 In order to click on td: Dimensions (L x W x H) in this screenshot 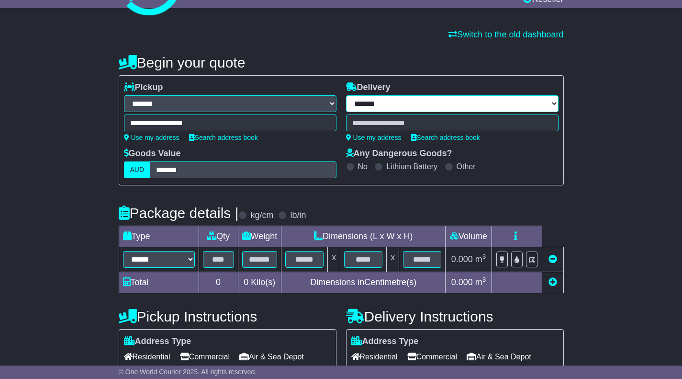, I will do `click(363, 236)`.